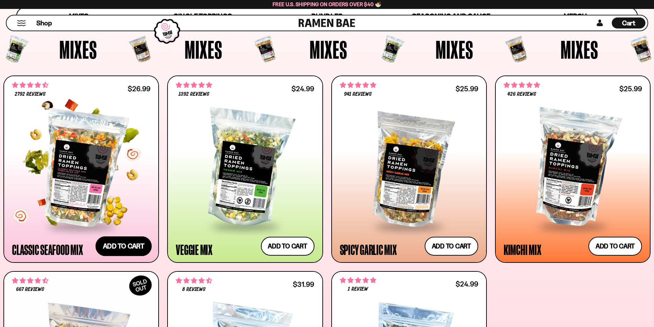 The image size is (654, 327). Describe the element at coordinates (30, 290) in the screenshot. I see `span: 667 reviews` at that location.